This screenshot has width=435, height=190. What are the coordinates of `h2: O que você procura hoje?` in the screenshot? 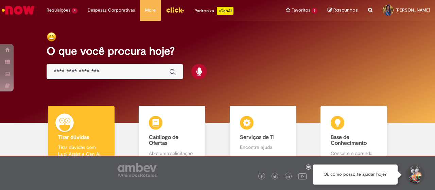 It's located at (217, 51).